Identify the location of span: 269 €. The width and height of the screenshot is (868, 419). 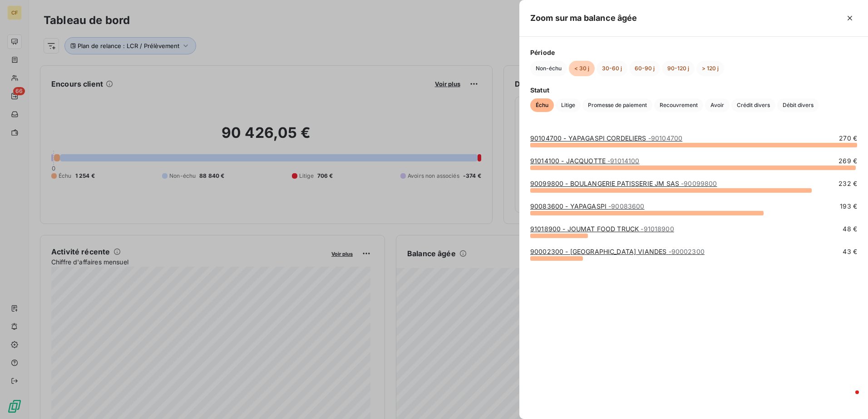
(848, 161).